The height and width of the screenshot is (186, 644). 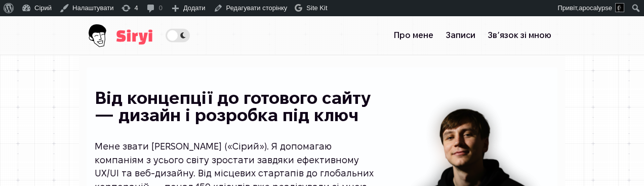 What do you see at coordinates (178, 35) in the screenshot?
I see `label: Theme switcher` at bounding box center [178, 35].